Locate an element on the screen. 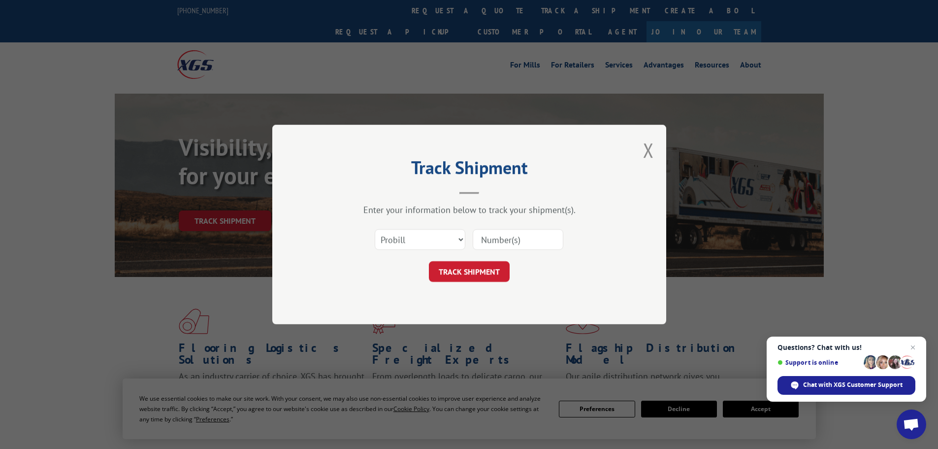 The height and width of the screenshot is (449, 938). button: Close modal is located at coordinates (649, 150).